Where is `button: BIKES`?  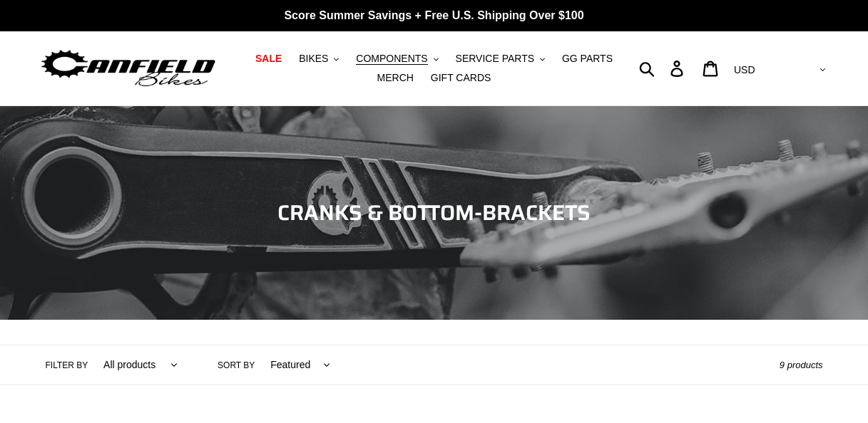 button: BIKES is located at coordinates (319, 59).